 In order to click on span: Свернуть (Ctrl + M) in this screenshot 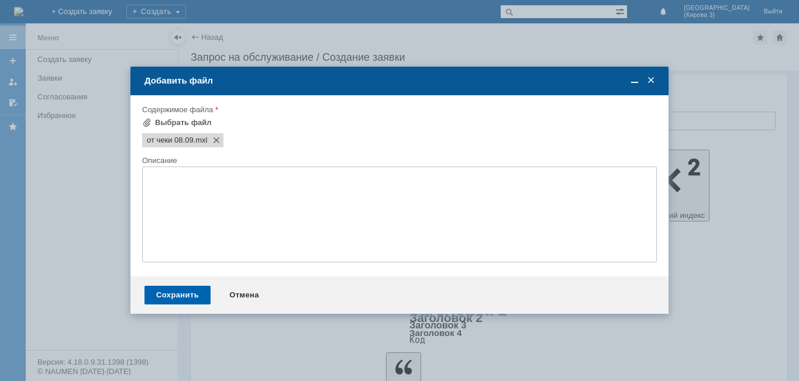, I will do `click(635, 81)`.